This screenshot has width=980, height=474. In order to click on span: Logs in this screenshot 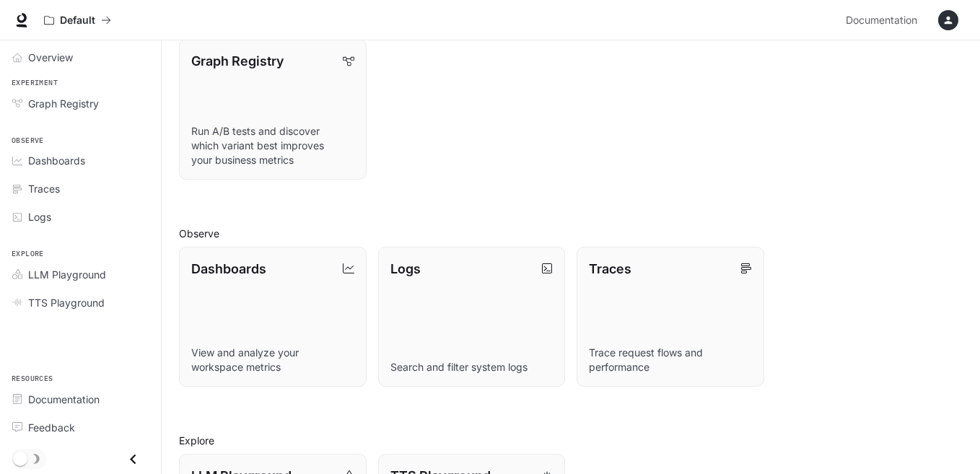, I will do `click(39, 216)`.